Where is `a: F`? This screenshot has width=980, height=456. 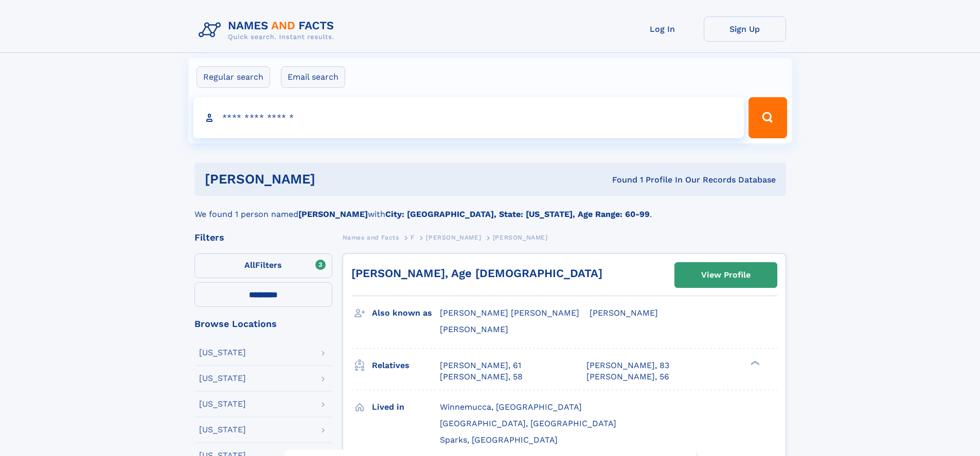 a: F is located at coordinates (413, 237).